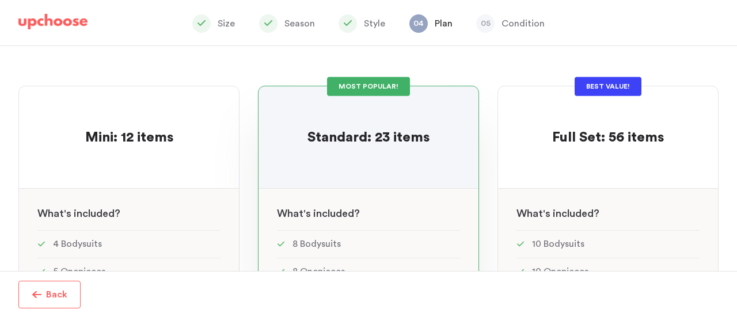 Image resolution: width=737 pixels, height=317 pixels. I want to click on li: 8 Bodysuits, so click(368, 244).